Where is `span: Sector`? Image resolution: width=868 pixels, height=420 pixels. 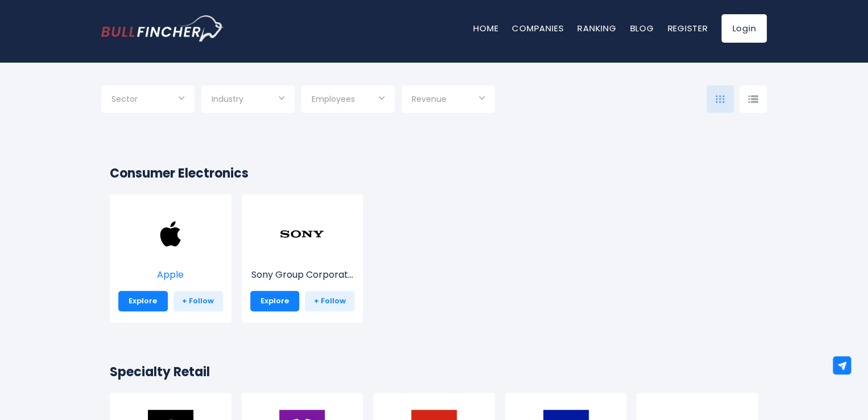
span: Sector is located at coordinates (125, 99).